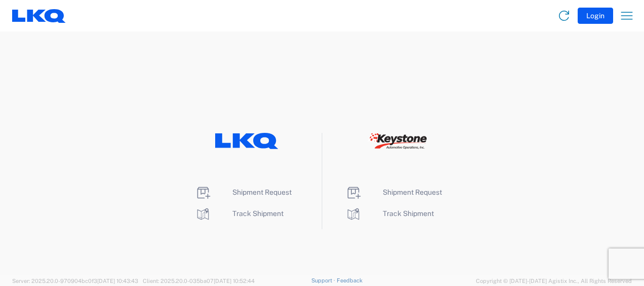 The height and width of the screenshot is (286, 644). I want to click on span: Server: 2025.20.0-970904bc0f3, so click(75, 281).